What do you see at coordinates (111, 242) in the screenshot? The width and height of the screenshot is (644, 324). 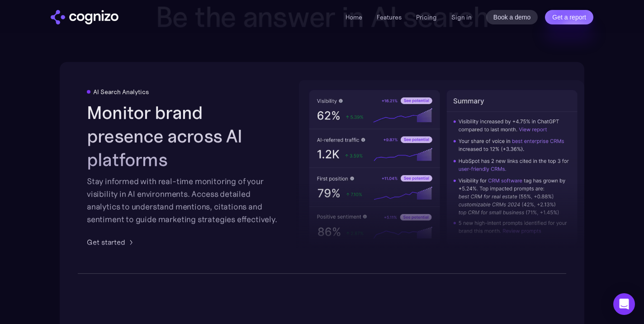 I see `a: Get started` at bounding box center [111, 242].